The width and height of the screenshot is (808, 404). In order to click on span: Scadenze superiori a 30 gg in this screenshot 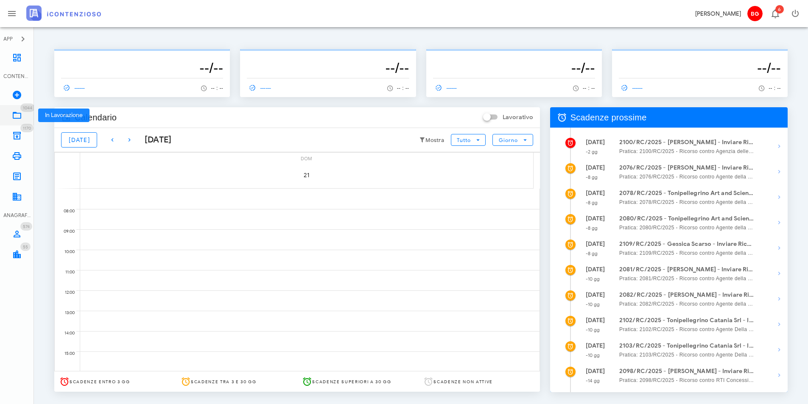, I will do `click(352, 382)`.